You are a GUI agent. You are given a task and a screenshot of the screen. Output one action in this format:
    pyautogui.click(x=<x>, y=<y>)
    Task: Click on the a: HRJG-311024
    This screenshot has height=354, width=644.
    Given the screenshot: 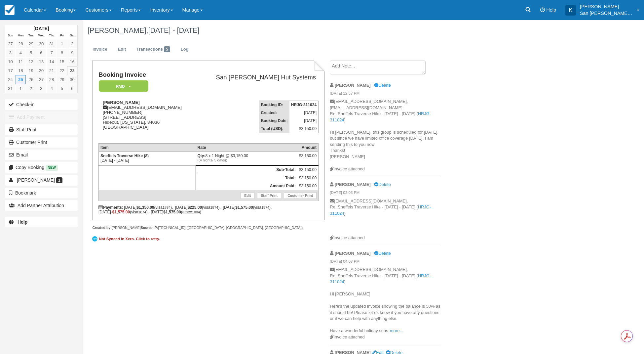 What is the action you would take?
    pyautogui.click(x=381, y=117)
    